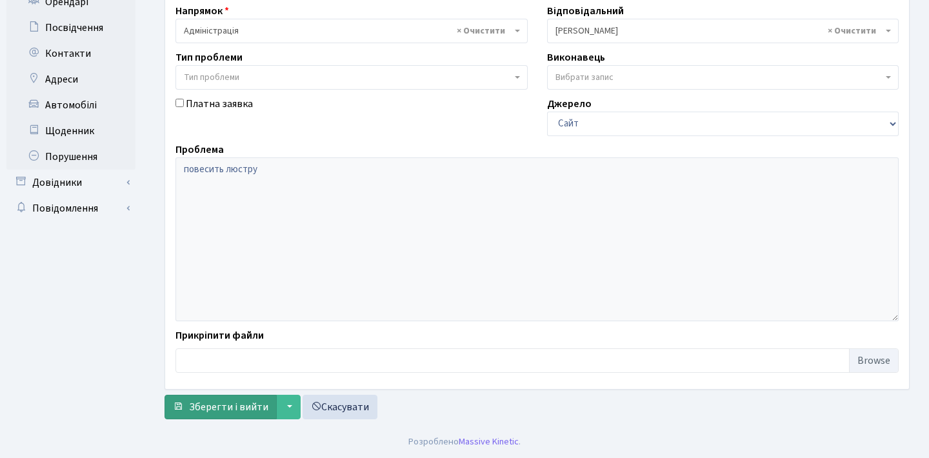  What do you see at coordinates (340, 407) in the screenshot?
I see `a: Скасувати` at bounding box center [340, 407].